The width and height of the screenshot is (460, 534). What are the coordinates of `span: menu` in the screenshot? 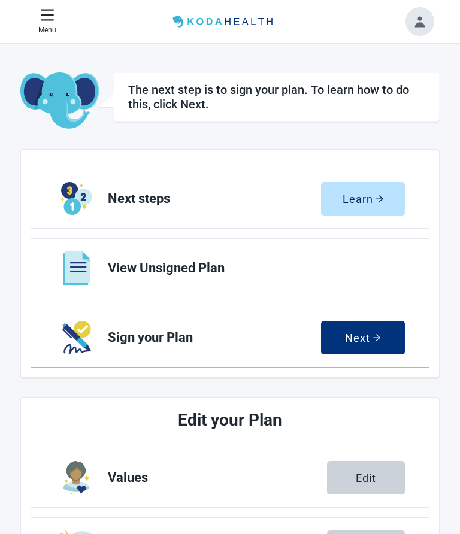 It's located at (47, 15).